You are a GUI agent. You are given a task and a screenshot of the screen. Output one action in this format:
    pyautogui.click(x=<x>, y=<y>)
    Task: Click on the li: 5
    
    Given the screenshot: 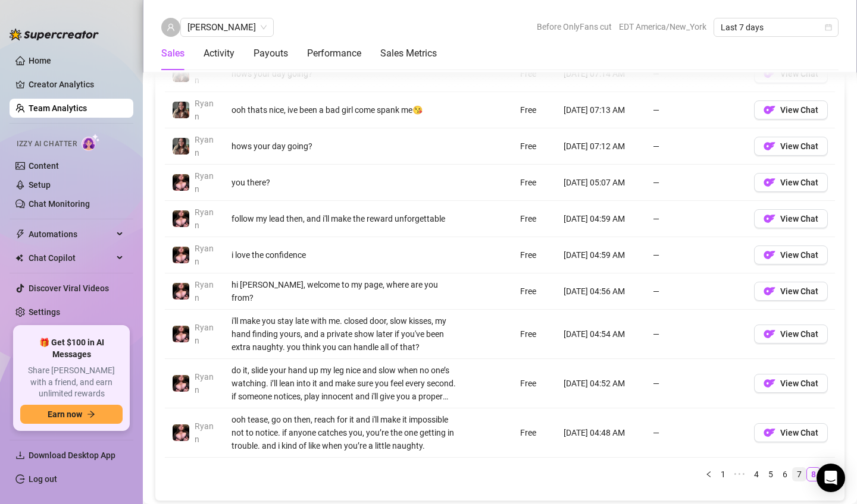 What is the action you would take?
    pyautogui.click(x=771, y=474)
    